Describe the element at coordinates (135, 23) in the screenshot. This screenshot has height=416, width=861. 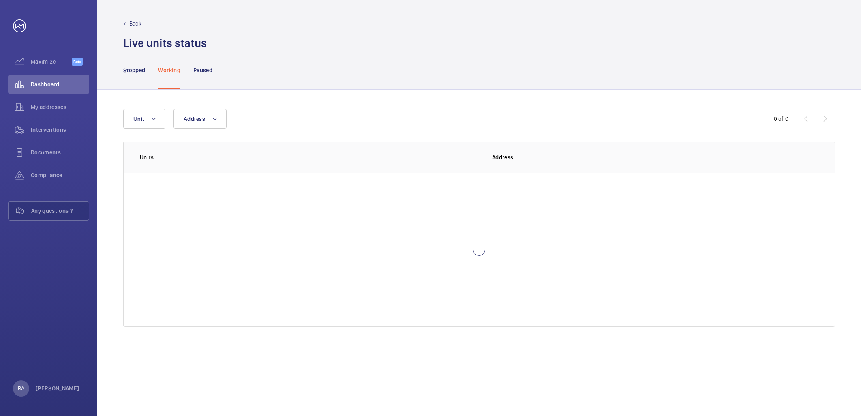
I see `p: Back` at that location.